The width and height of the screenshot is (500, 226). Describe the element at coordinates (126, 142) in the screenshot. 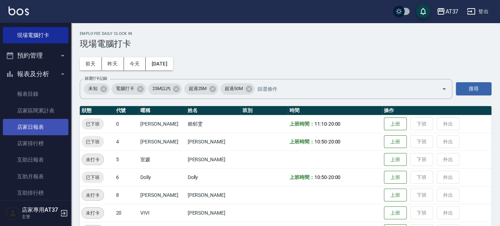

I see `td: 4` at that location.